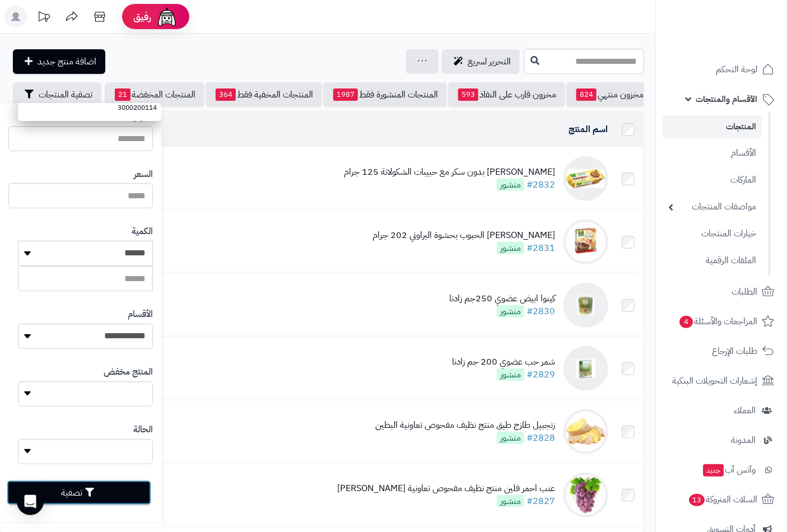  I want to click on label: السعر, so click(144, 174).